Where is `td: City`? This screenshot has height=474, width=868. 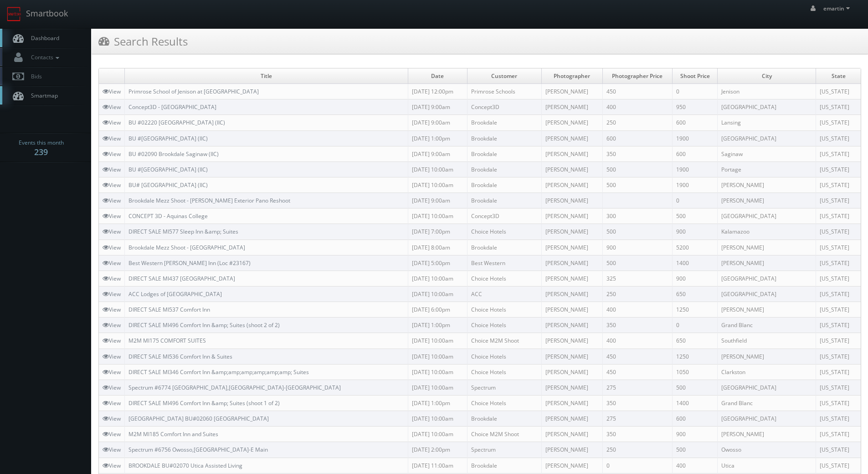 td: City is located at coordinates (767, 76).